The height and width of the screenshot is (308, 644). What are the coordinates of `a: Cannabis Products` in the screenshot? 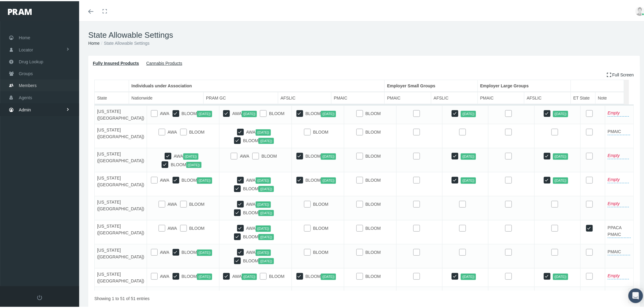 It's located at (164, 62).